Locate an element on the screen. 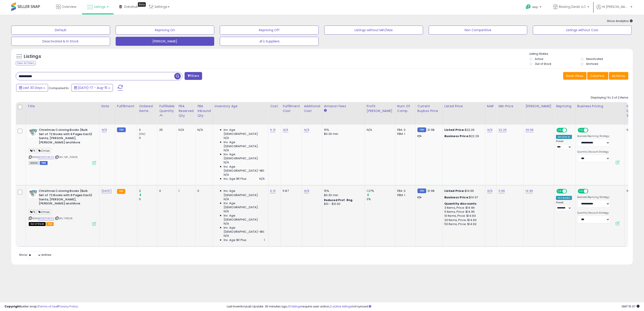 Image resolution: width=644 pixels, height=311 pixels. div: Ordered Items is located at coordinates (147, 108).